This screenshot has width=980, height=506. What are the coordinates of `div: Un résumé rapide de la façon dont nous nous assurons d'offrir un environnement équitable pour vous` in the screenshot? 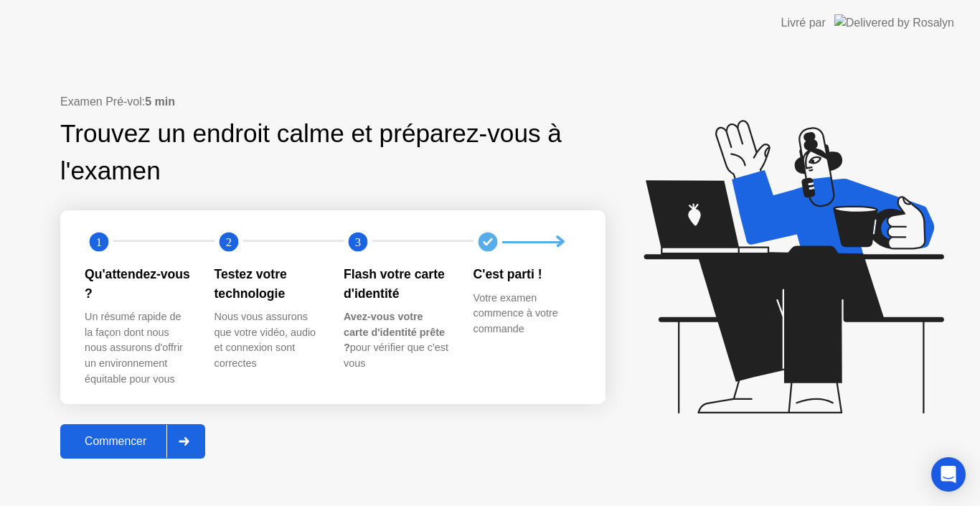 It's located at (137, 348).